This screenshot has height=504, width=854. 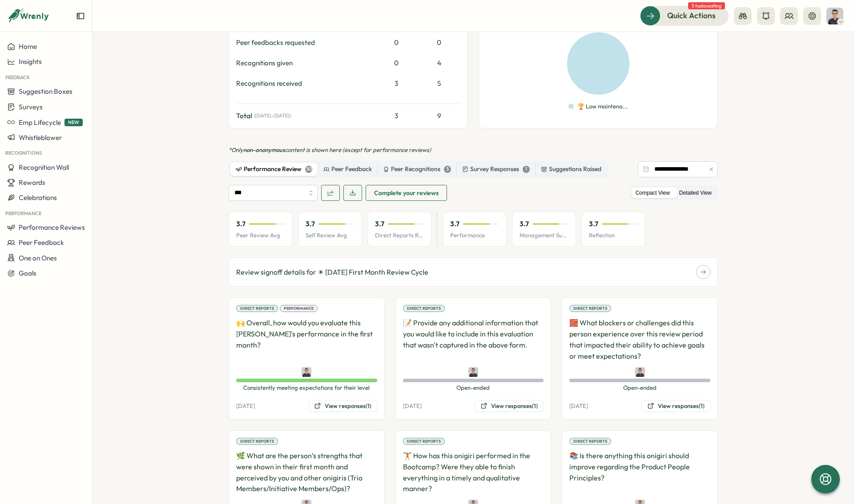 What do you see at coordinates (298, 308) in the screenshot?
I see `div: Performance` at bounding box center [298, 308].